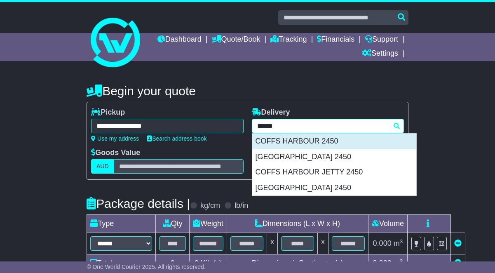  Describe the element at coordinates (327, 126) in the screenshot. I see `typeahead: Please provide city` at that location.